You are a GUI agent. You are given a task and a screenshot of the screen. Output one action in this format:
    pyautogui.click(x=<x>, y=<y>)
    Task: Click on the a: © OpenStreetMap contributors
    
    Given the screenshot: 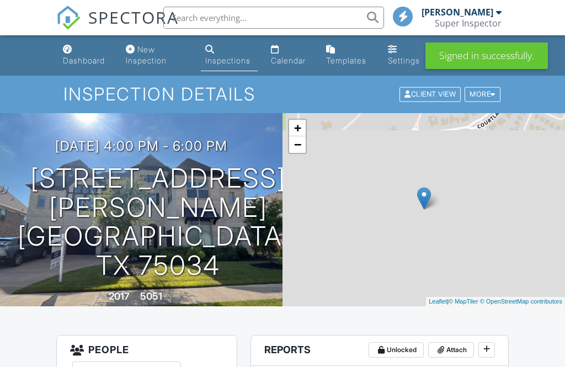 What is the action you would take?
    pyautogui.click(x=520, y=301)
    